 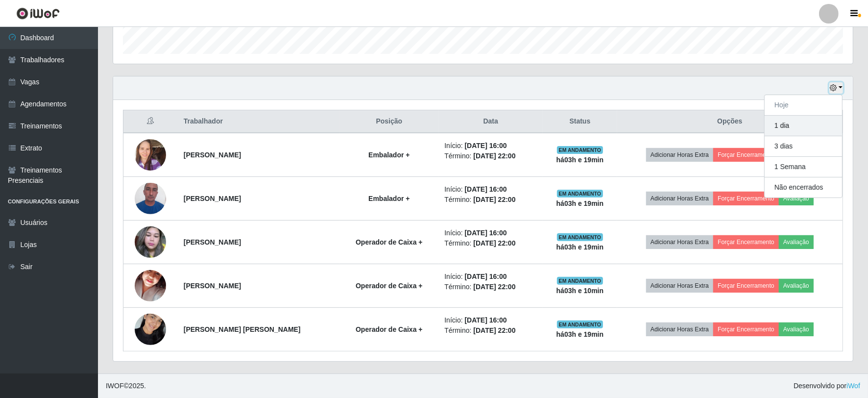 I want to click on img: 1698344474224.jpeg, so click(x=150, y=155).